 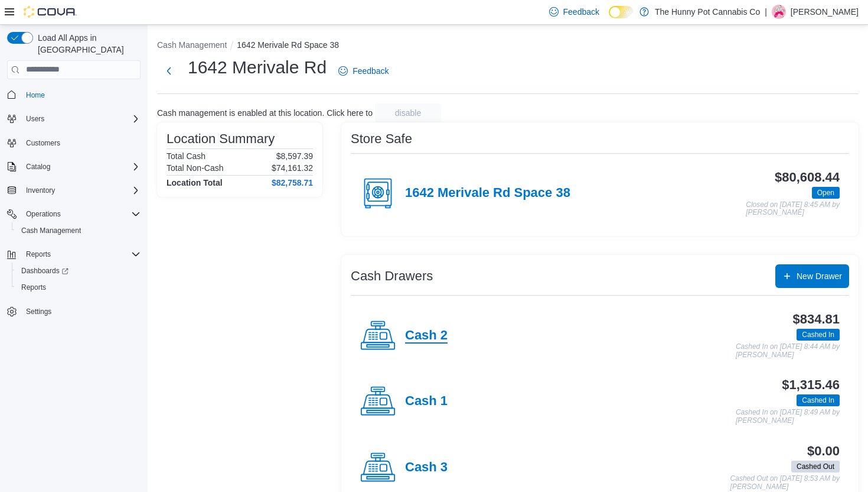 I want to click on h4: Cash 2, so click(x=426, y=336).